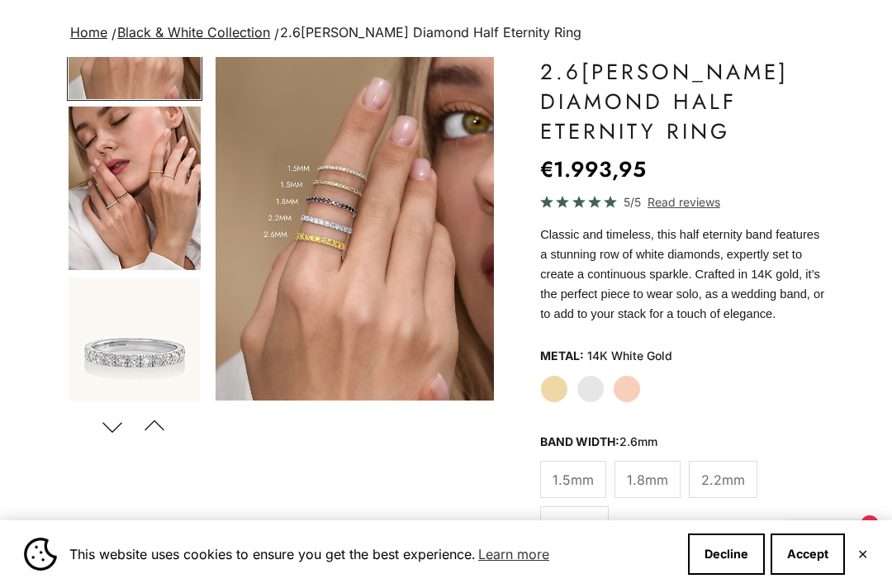 The width and height of the screenshot is (892, 588). I want to click on div: Item 4 of 22, so click(354, 229).